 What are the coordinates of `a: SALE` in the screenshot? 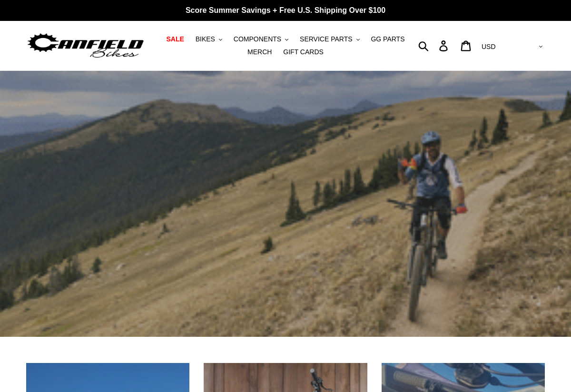 It's located at (174, 39).